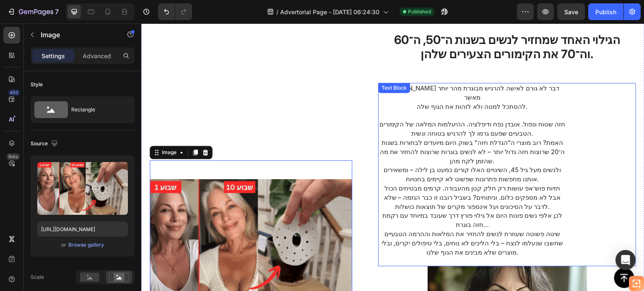 The width and height of the screenshot is (644, 291). I want to click on div: Style, so click(36, 85).